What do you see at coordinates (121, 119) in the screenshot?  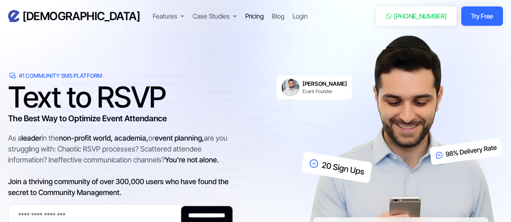 I see `h3: The Best Way to Optimize Event Attendance` at bounding box center [121, 119].